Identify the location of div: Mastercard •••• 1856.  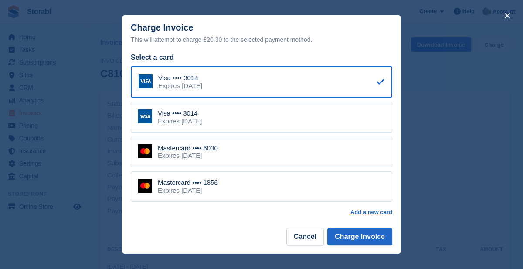
(188, 183).